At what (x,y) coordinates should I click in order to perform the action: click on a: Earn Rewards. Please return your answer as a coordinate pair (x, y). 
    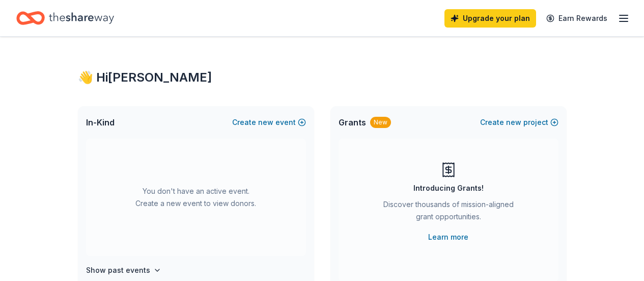
    Looking at the image, I should click on (577, 18).